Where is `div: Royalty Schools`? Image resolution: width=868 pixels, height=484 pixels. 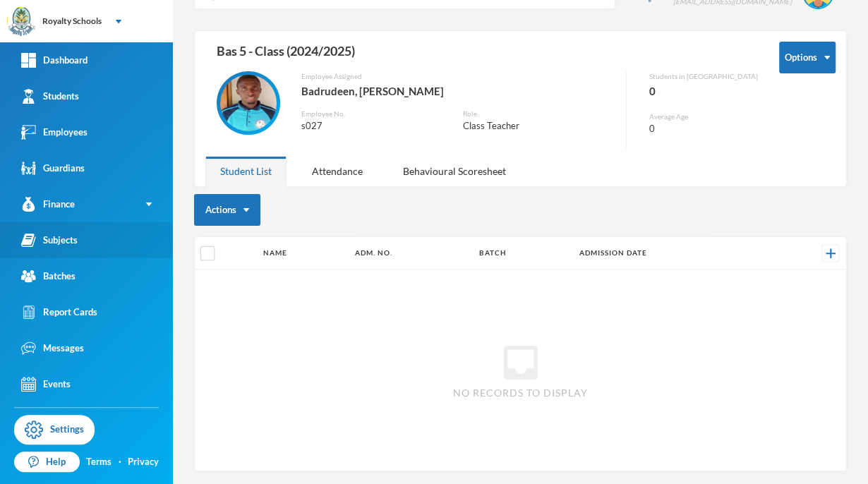
div: Royalty Schools is located at coordinates (72, 21).